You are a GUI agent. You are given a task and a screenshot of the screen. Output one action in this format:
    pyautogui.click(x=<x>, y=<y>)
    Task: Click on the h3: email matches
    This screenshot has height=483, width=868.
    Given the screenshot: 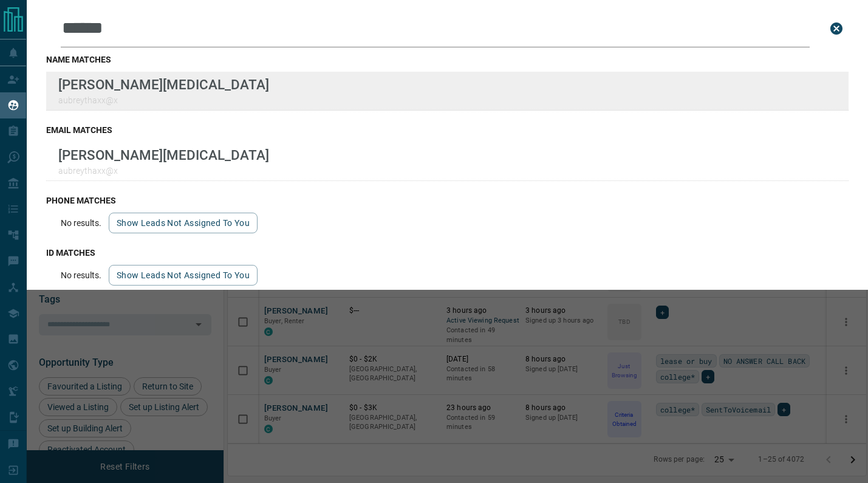 What is the action you would take?
    pyautogui.click(x=447, y=130)
    